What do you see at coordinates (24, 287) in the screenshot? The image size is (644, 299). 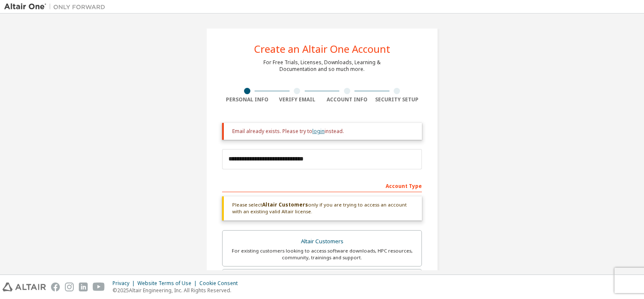 I see `img: altair_logo.svg` at bounding box center [24, 287].